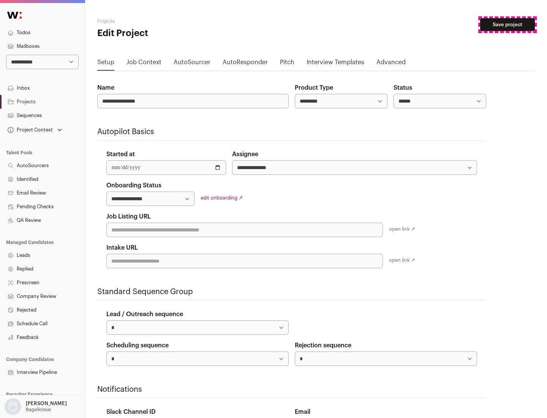  What do you see at coordinates (170, 33) in the screenshot?
I see `h1: Edit Project` at bounding box center [170, 33].